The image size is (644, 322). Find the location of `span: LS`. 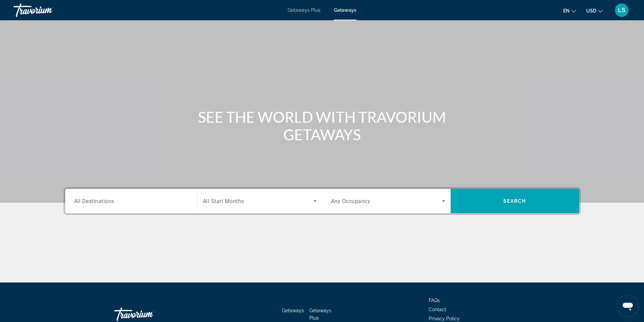

span: LS is located at coordinates (622, 10).